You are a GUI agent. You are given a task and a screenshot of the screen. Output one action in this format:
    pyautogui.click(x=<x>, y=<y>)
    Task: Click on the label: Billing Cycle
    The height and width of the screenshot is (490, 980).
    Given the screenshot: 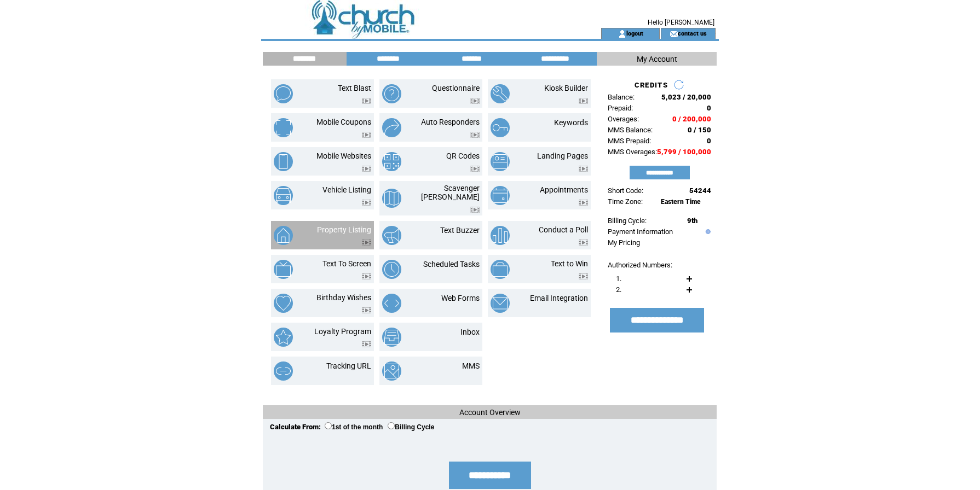 What is the action you would take?
    pyautogui.click(x=411, y=427)
    